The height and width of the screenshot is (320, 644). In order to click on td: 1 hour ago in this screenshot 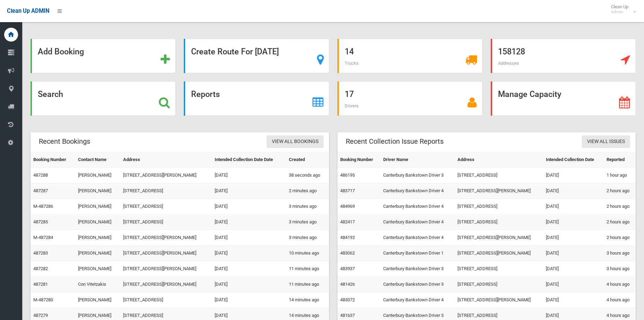, I will do `click(620, 175)`.